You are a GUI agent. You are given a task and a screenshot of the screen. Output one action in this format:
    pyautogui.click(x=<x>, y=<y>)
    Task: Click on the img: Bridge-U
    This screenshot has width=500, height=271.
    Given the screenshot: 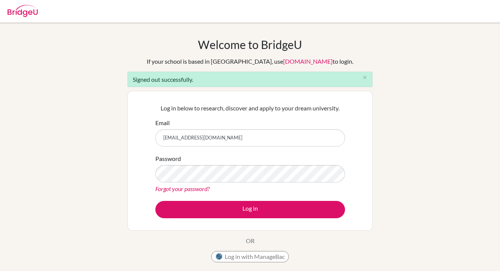 What is the action you would take?
    pyautogui.click(x=23, y=11)
    